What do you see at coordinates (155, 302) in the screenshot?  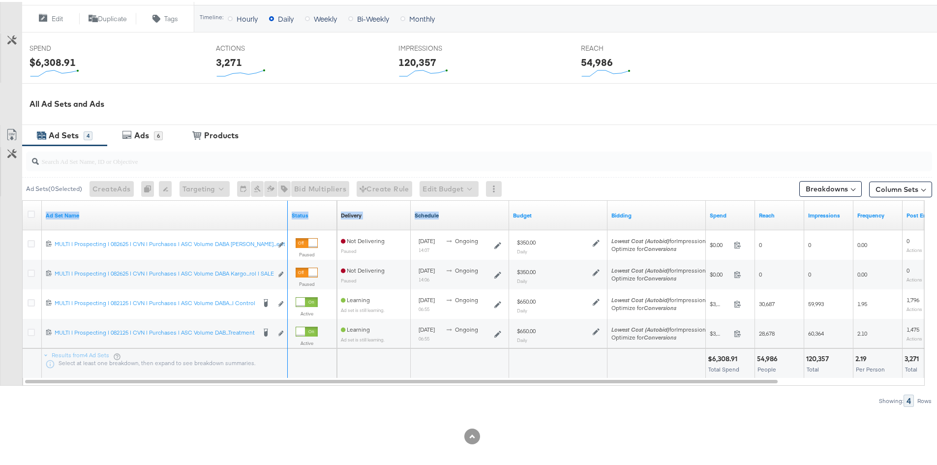 I see `a: MULTI | Prospecting | 082125 | CVN | Purchases | ASC Volume DABA...| Control` at bounding box center [155, 302].